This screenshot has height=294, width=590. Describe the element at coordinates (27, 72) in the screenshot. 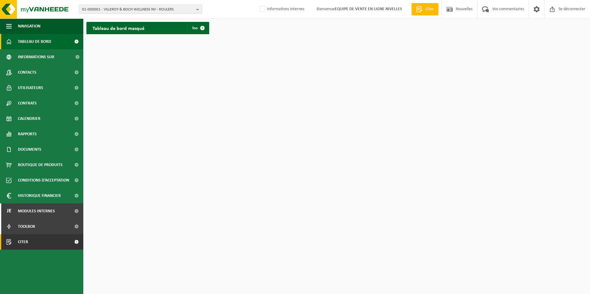

I see `span: Contacts` at that location.